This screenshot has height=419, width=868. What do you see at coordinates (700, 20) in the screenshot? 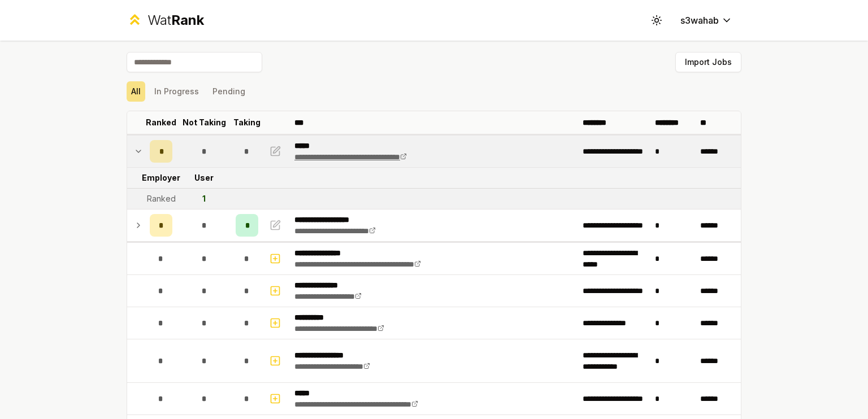
I see `span: s3wahab` at bounding box center [700, 20].